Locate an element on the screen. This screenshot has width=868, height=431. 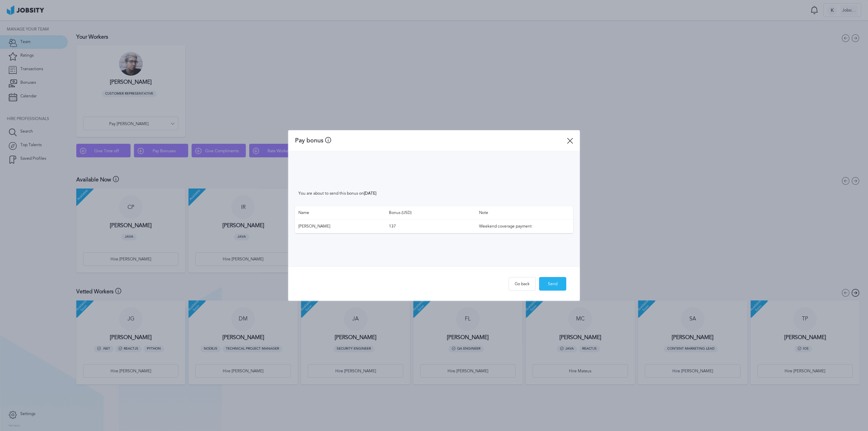
span: 137 is located at coordinates (434, 226).